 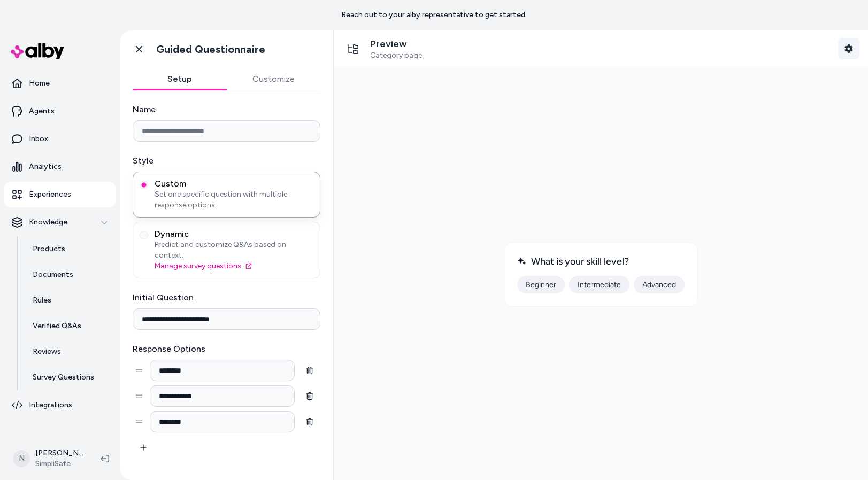 I want to click on a: Documents, so click(x=68, y=275).